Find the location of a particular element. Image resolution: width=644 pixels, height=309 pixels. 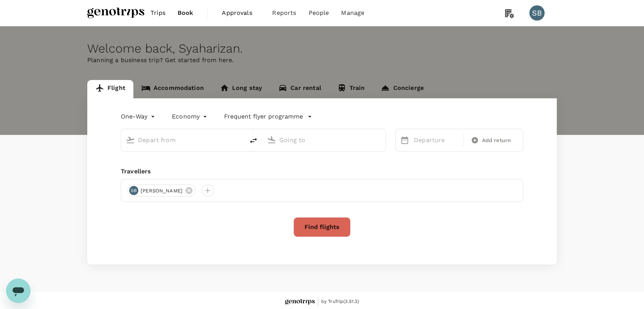

div: Travellers is located at coordinates (322, 172).